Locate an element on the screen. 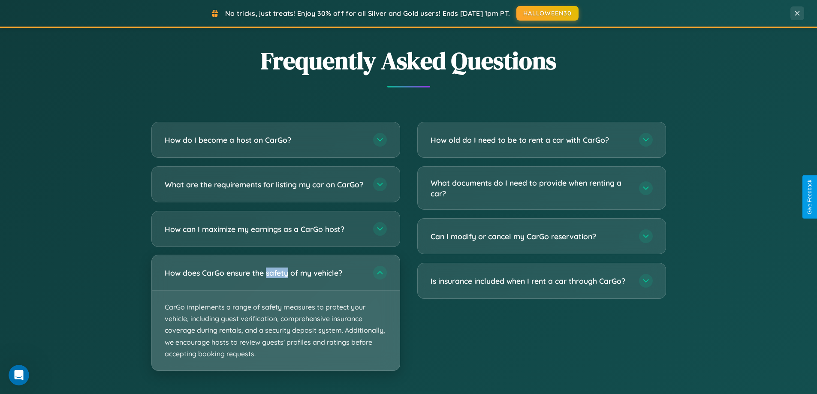 The width and height of the screenshot is (817, 394). h3: How does CarGo ensure the safety of my vehicle? is located at coordinates (265, 273).